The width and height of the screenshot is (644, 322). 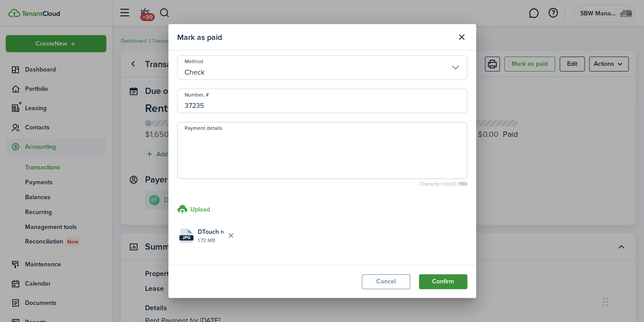 What do you see at coordinates (231, 236) in the screenshot?
I see `button: Delete file` at bounding box center [231, 236].